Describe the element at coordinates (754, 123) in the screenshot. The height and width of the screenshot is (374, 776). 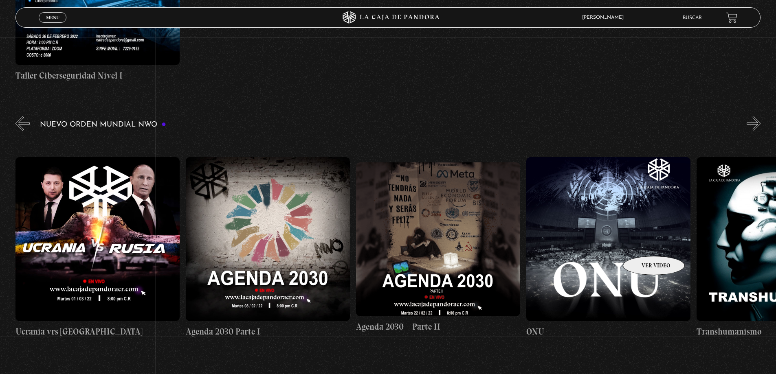
I see `button: Next` at that location.